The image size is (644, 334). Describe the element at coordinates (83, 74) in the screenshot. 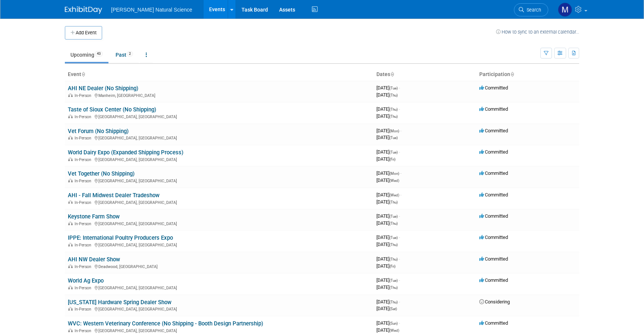

I see `a: Sort by Event Name` at that location.